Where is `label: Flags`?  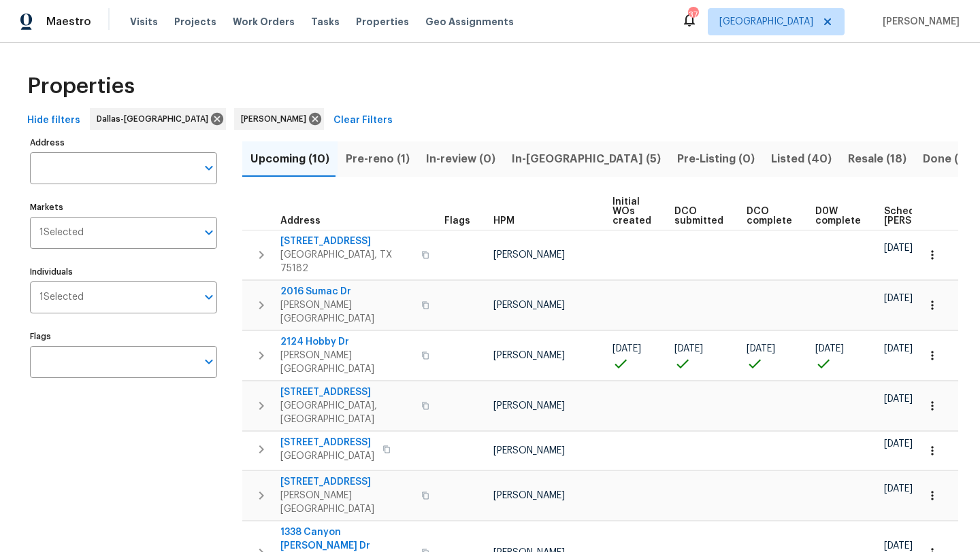
label: Flags is located at coordinates (123, 337).